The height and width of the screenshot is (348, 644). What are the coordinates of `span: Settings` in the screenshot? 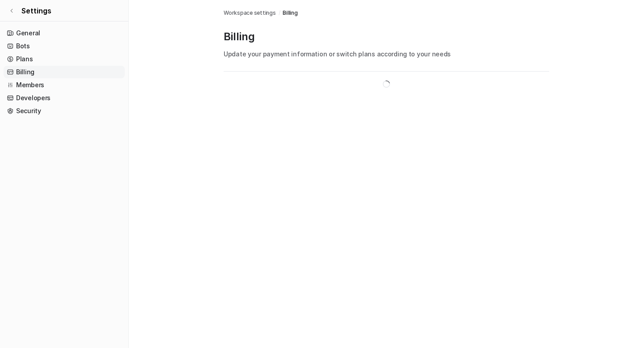 It's located at (36, 11).